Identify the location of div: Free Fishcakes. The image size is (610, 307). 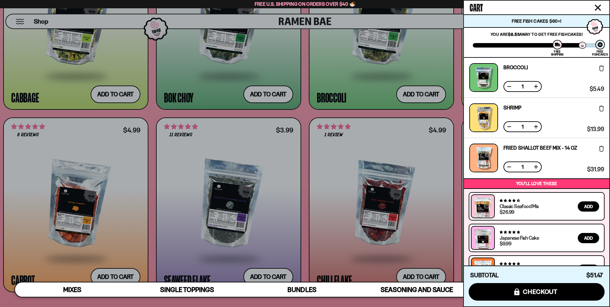
(600, 53).